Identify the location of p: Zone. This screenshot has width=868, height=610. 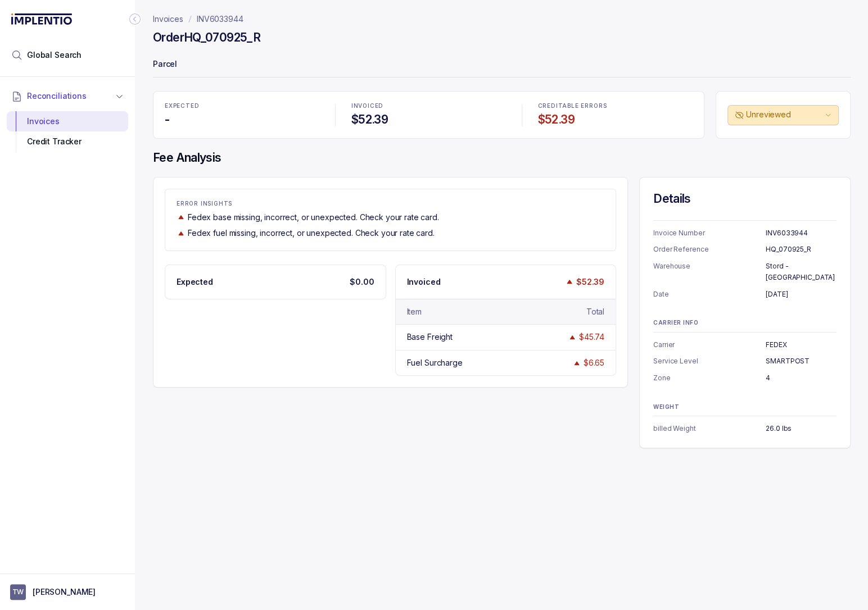
(709, 378).